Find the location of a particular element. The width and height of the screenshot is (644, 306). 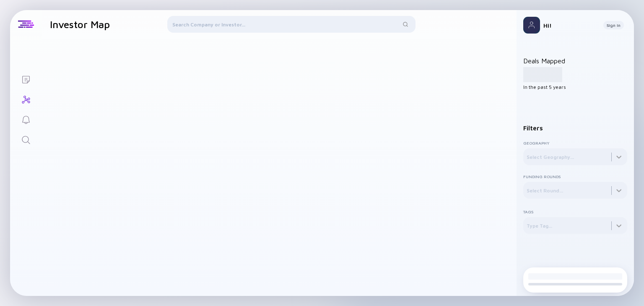

div: 1,234 is located at coordinates (543, 75).